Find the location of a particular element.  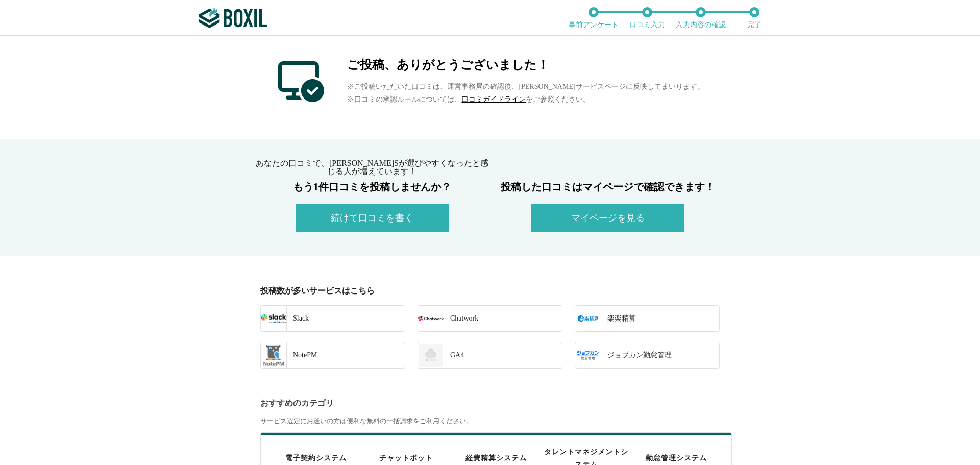

a: ジョブカン勤怠管理 is located at coordinates (647, 355).